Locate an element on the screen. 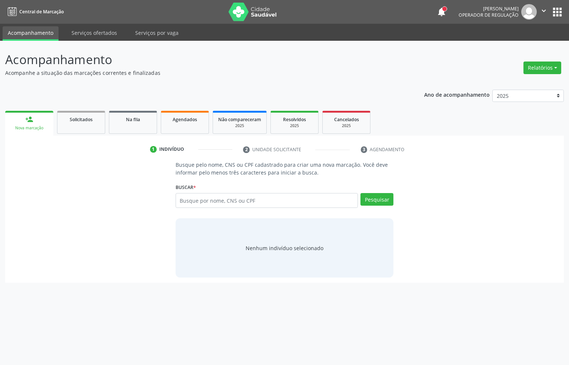 The height and width of the screenshot is (365, 569). span: Não compareceram is located at coordinates (240, 119).